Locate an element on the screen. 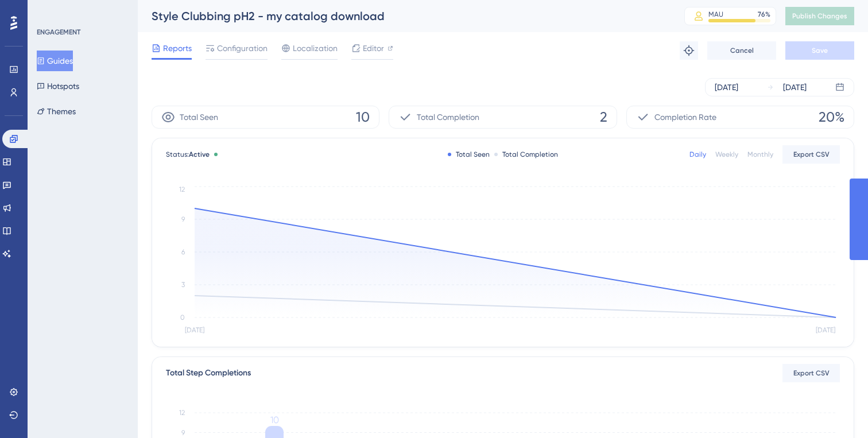 Image resolution: width=868 pixels, height=438 pixels. span: Reports is located at coordinates (177, 48).